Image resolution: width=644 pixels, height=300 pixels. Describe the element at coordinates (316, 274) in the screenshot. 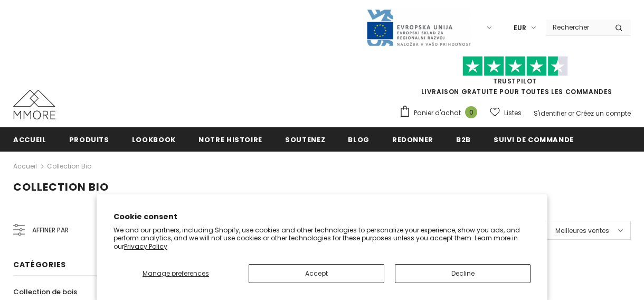

I see `button: Accept` at that location.